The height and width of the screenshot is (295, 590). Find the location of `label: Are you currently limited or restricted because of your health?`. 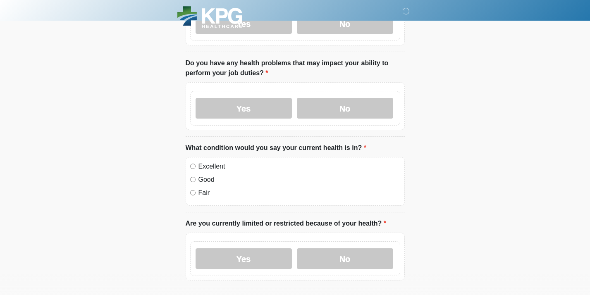

label: Are you currently limited or restricted because of your health? is located at coordinates (286, 224).